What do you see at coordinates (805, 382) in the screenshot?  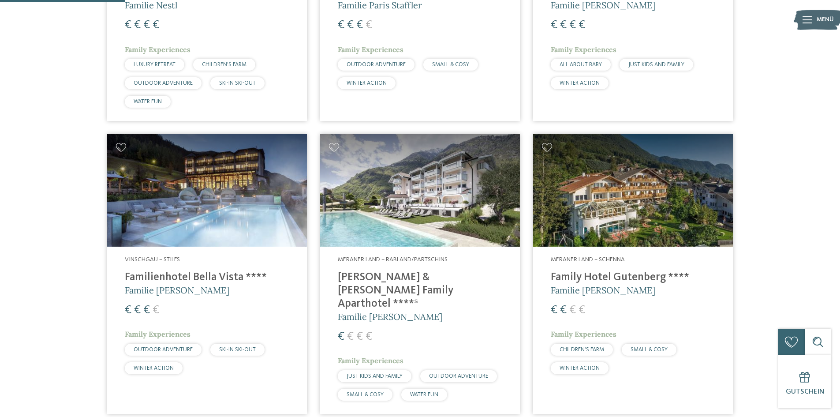 I see `a: Gutschein` at bounding box center [805, 382].